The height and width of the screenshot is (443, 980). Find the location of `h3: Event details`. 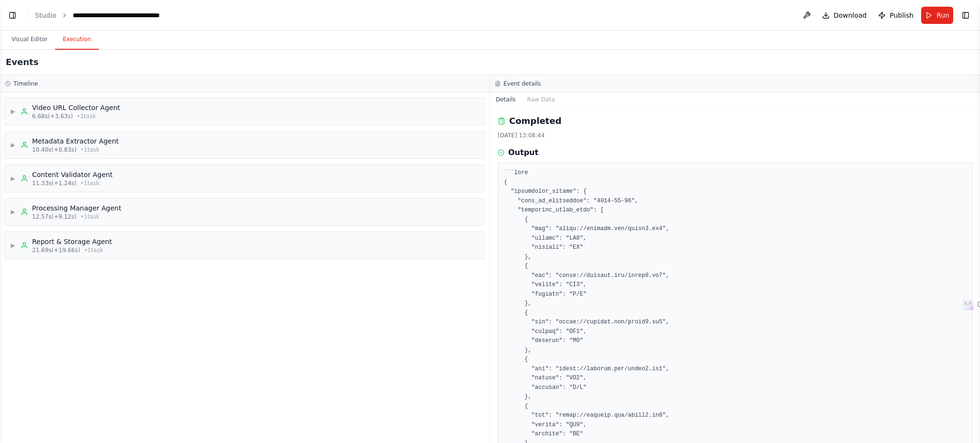

h3: Event details is located at coordinates (522, 84).